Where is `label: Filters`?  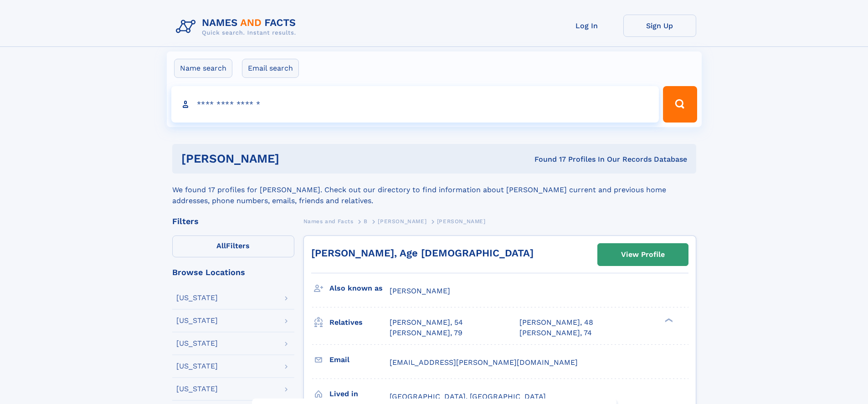
label: Filters is located at coordinates (233, 247).